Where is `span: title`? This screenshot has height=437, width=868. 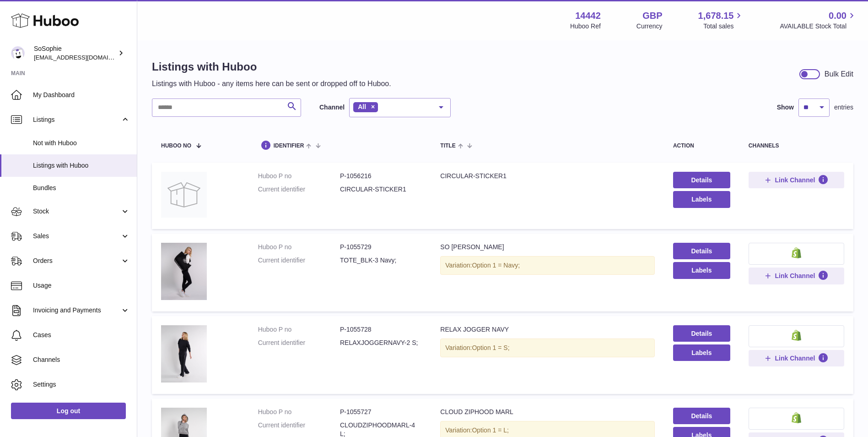 span: title is located at coordinates (447, 146).